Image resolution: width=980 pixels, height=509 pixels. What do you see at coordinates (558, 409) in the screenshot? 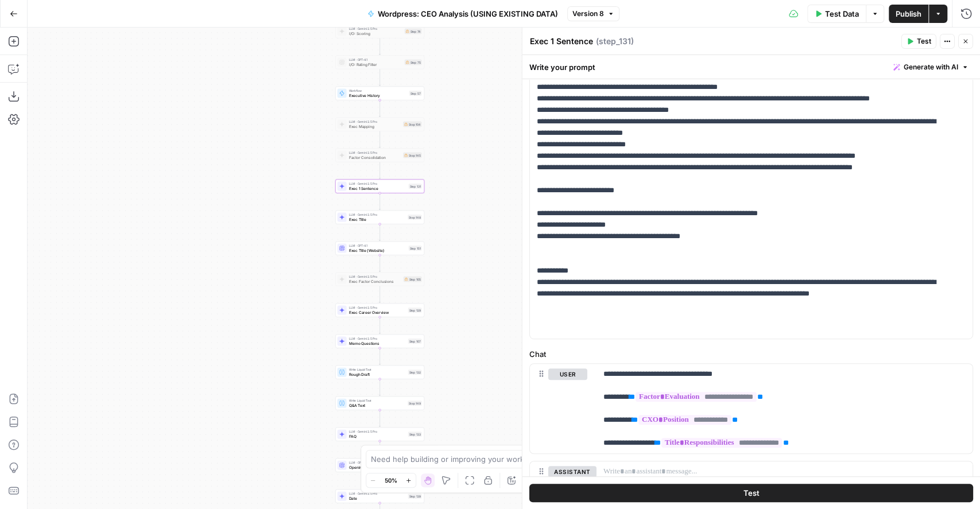
I see `div: user` at bounding box center [558, 409].